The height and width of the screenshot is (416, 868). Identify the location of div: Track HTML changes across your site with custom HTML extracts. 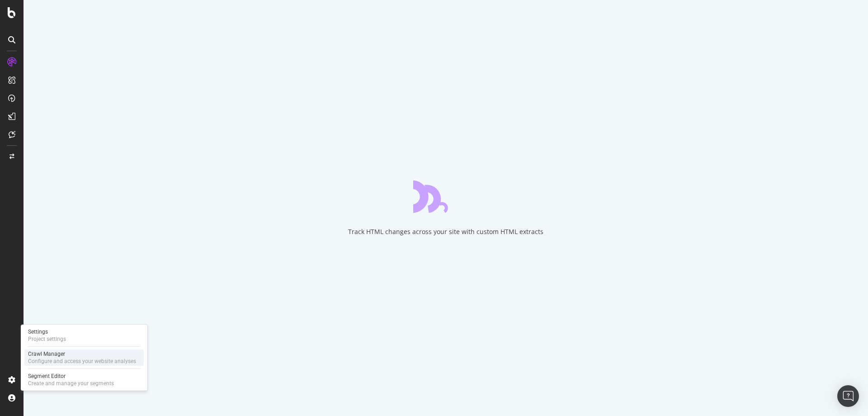
(446, 232).